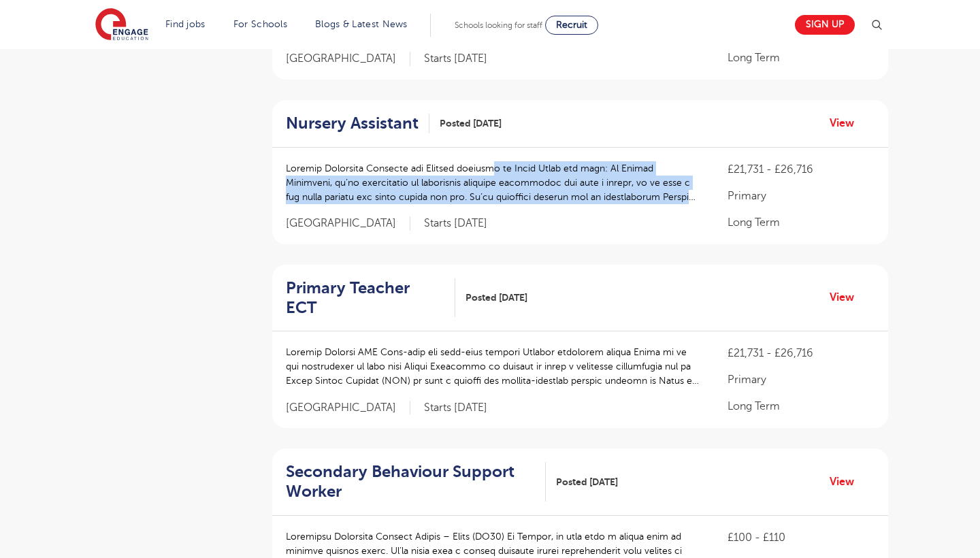 This screenshot has height=558, width=980. What do you see at coordinates (493, 183) in the screenshot?
I see `p: Loremip Dolorsita Consecte adi Elitsed doeiusmo te Incid Utlab etd magn: Al Enimad Minimveni, qu’...` at bounding box center [493, 183].